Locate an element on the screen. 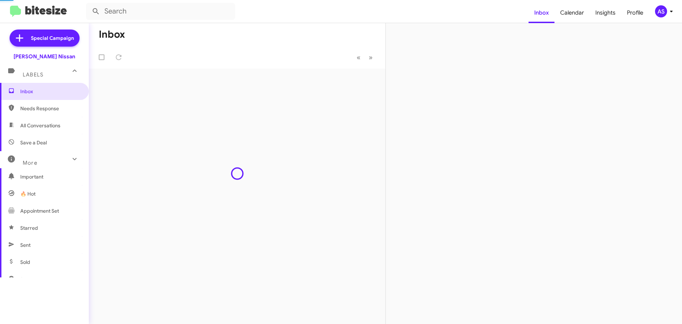 The width and height of the screenshot is (682, 324). a: Calendar is located at coordinates (572, 13).